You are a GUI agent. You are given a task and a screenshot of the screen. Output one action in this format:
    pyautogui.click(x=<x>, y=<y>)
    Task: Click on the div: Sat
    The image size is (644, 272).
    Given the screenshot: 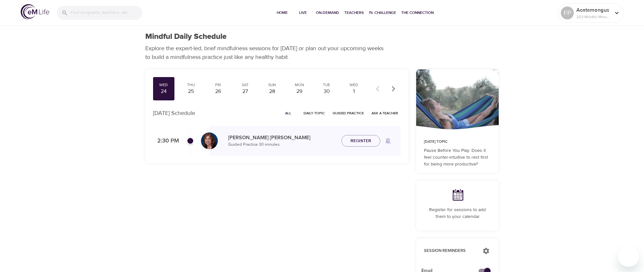 What is the action you would take?
    pyautogui.click(x=245, y=85)
    